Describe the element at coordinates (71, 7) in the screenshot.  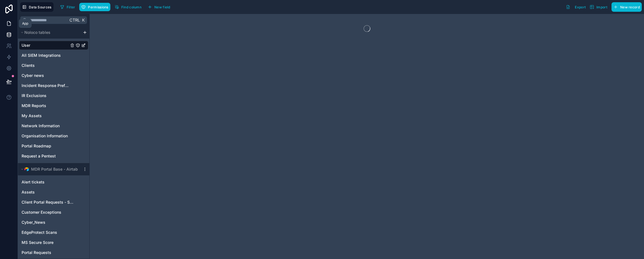
I see `span: Filter` at that location.